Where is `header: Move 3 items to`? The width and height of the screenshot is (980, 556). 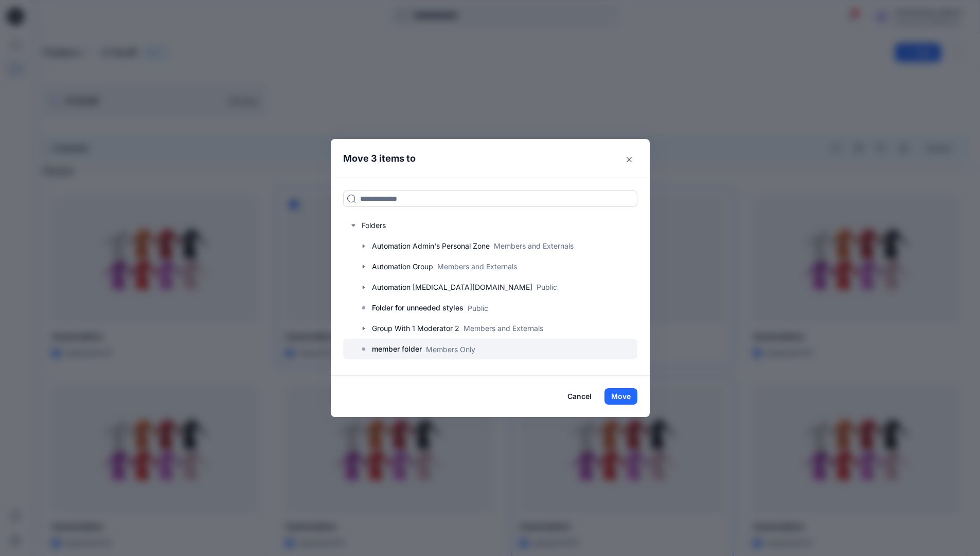
header: Move 3 items to is located at coordinates (482, 158).